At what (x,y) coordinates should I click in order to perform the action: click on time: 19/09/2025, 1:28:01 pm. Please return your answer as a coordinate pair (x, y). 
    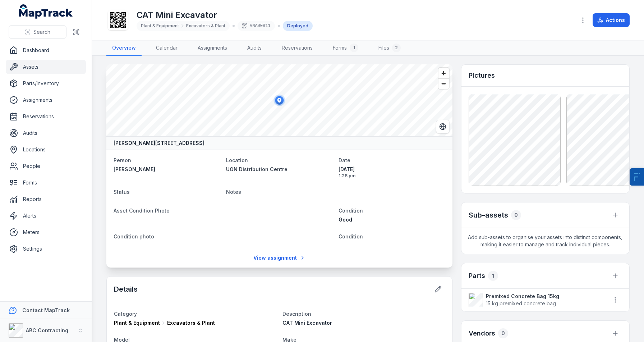
    Looking at the image, I should click on (391, 172).